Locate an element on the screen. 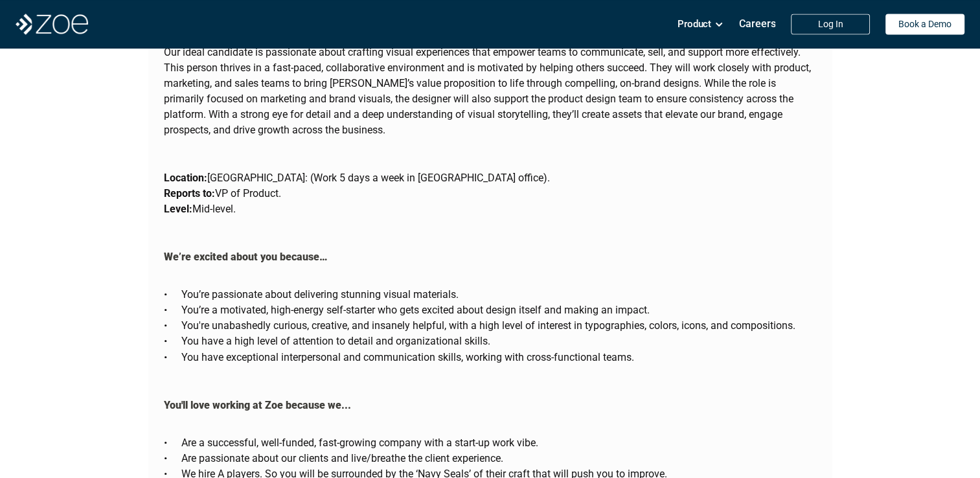  a: Book a Demo is located at coordinates (925, 24).